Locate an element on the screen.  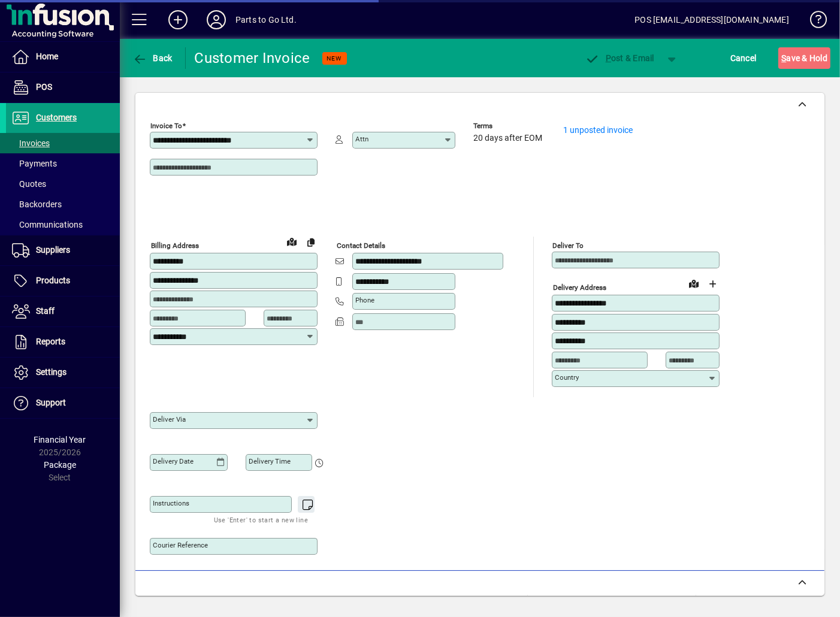
span: ave & Hold is located at coordinates (804, 58).